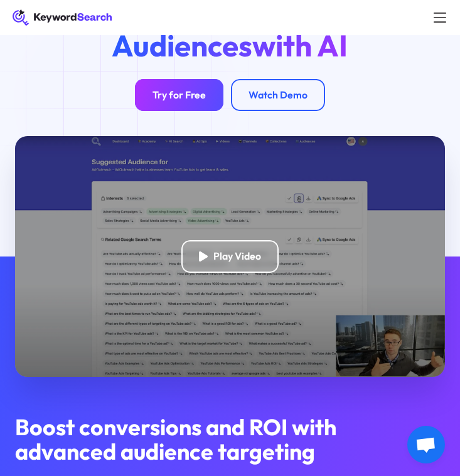 The height and width of the screenshot is (476, 460). I want to click on div: Open chat, so click(426, 444).